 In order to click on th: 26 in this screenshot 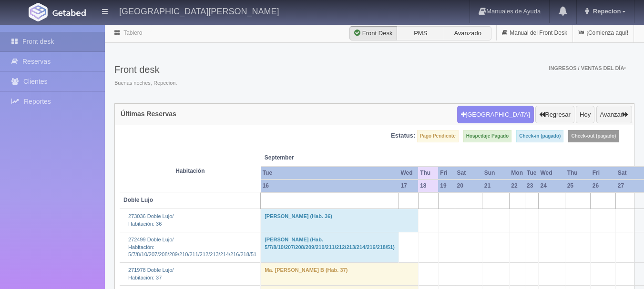, I will do `click(603, 185)`.